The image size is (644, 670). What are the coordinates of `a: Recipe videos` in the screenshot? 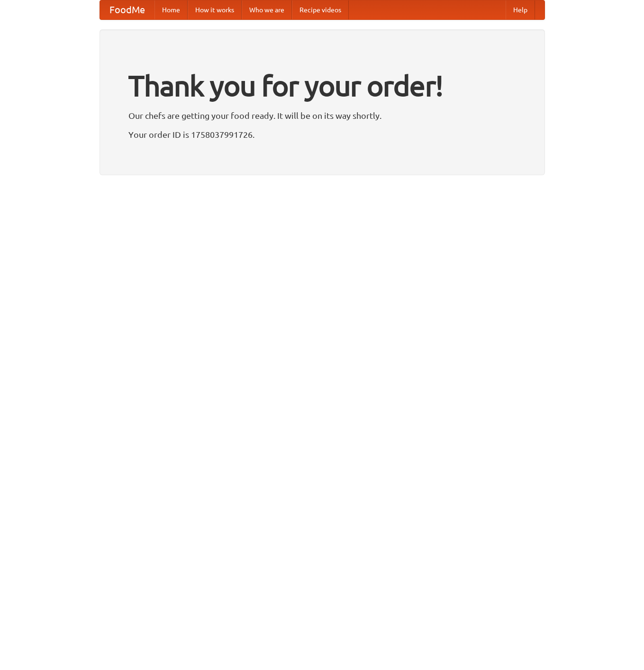 It's located at (320, 10).